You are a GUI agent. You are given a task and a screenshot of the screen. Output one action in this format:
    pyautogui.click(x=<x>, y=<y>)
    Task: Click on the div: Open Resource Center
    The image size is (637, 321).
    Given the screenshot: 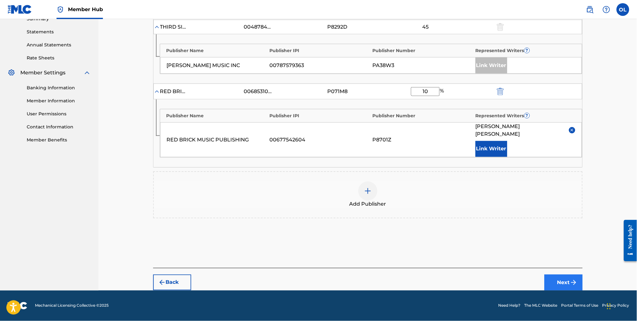 What is the action you would take?
    pyautogui.click(x=11, y=26)
    